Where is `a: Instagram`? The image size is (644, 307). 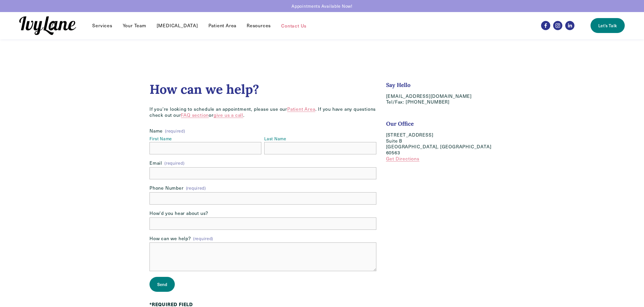
a: Instagram is located at coordinates (558, 26).